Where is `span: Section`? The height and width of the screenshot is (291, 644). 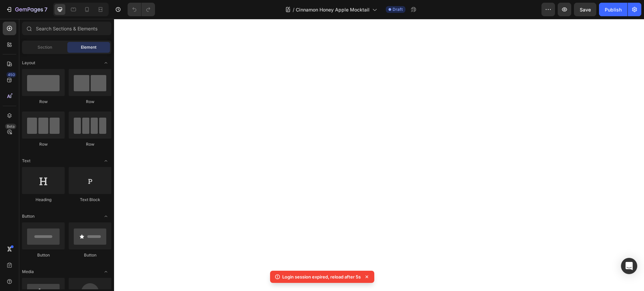
span: Section is located at coordinates (44, 47).